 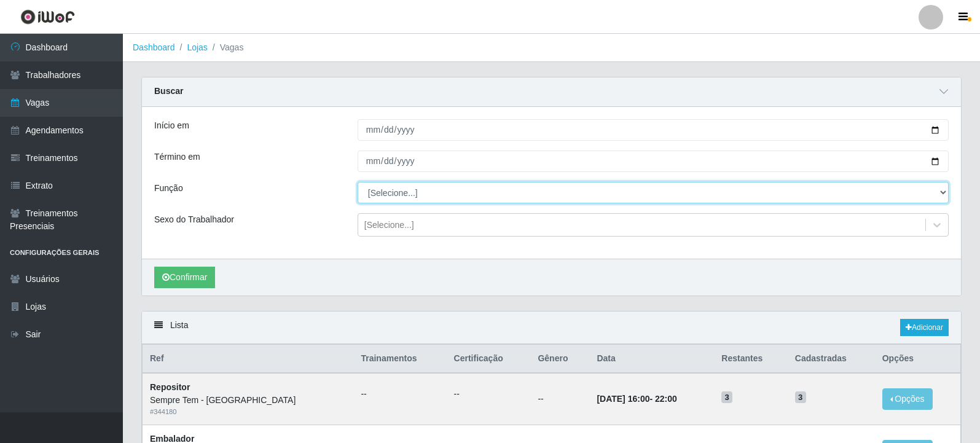 What do you see at coordinates (196, 47) in the screenshot?
I see `a: Lojas` at bounding box center [196, 47].